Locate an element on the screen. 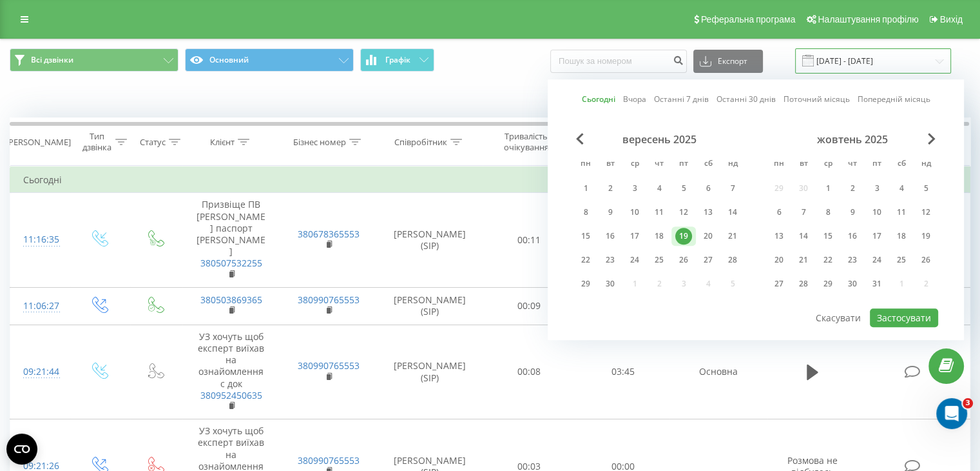 This screenshot has width=980, height=471. button: Скасувати is located at coordinates (838, 317).